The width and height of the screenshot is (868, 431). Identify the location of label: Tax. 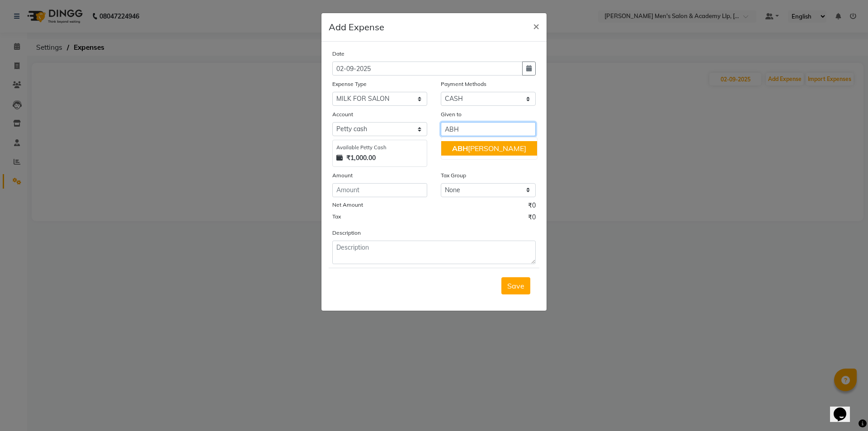
(336, 216).